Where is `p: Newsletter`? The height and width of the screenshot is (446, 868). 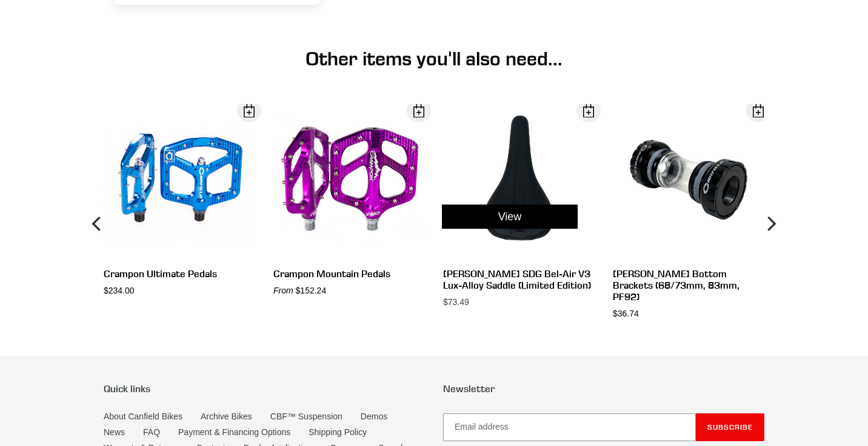 p: Newsletter is located at coordinates (604, 389).